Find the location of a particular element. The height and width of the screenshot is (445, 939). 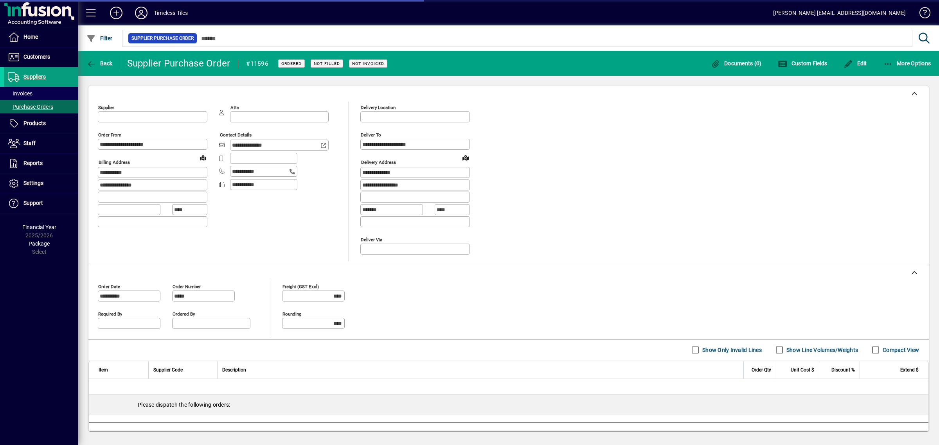

div: Please dispatch the following orders: is located at coordinates (509, 405).